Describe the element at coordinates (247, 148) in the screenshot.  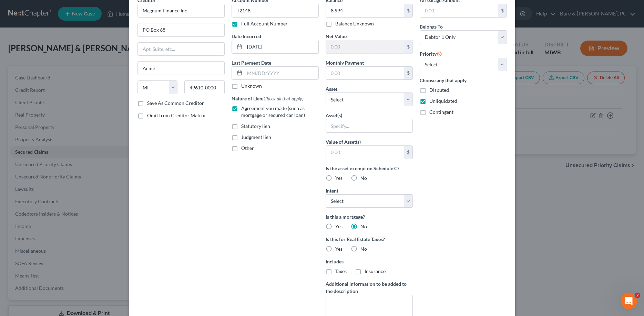
I see `span: Other` at that location.